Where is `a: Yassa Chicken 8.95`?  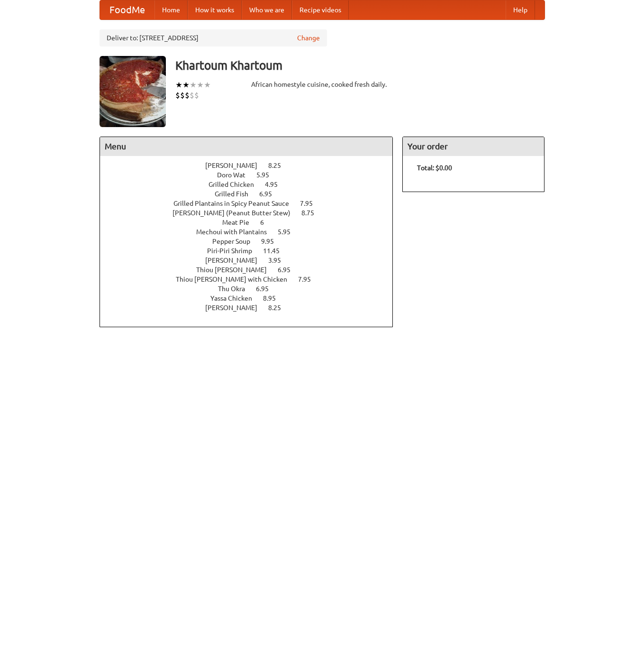
a: Yassa Chicken 8.95 is located at coordinates (251, 298).